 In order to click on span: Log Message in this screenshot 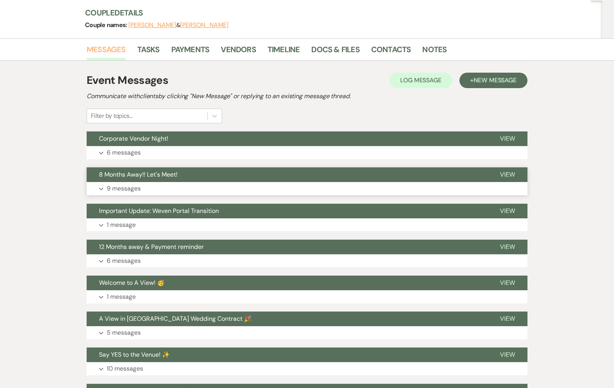, I will do `click(421, 80)`.